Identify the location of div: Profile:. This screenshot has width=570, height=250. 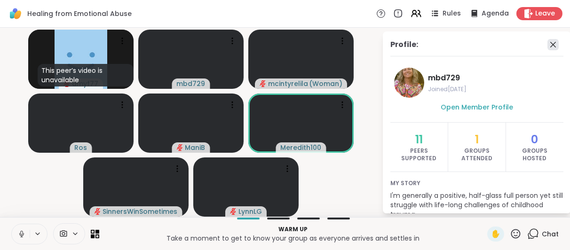
(404, 45).